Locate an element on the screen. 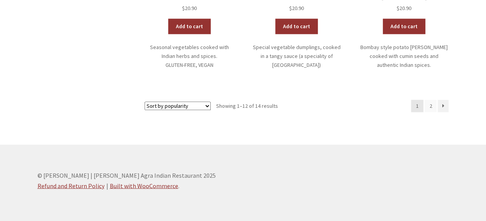  a: Add to cart: “Zeera Aloo” is located at coordinates (404, 26).